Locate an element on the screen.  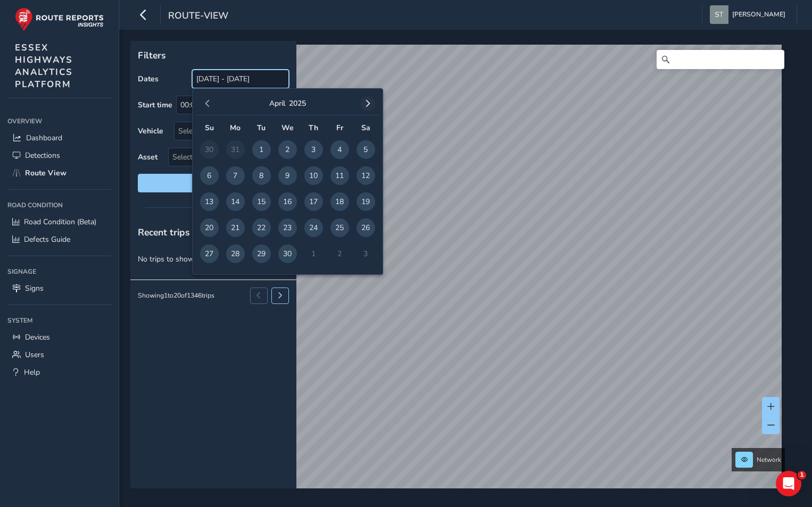
span: 3 is located at coordinates (313, 149).